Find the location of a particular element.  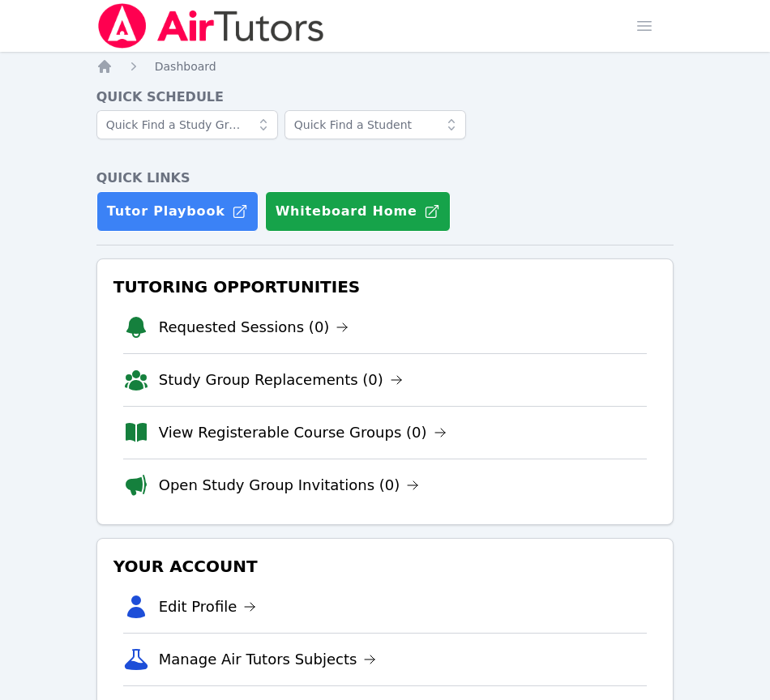

a: Study Group Replacements (0) is located at coordinates (281, 380).